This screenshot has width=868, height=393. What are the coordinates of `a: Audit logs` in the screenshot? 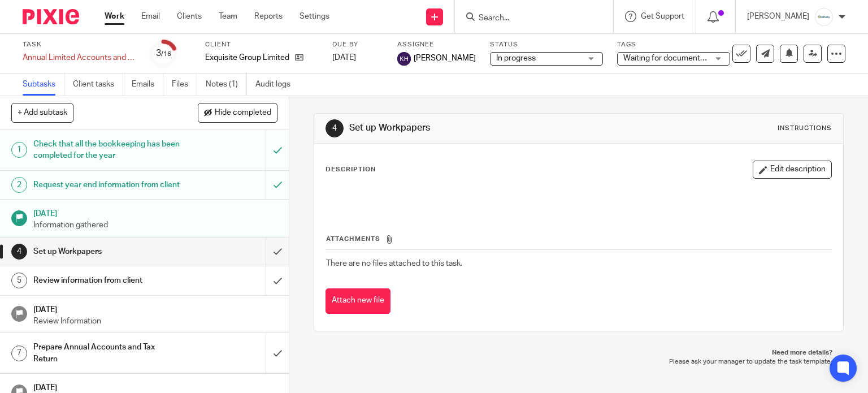 It's located at (277, 85).